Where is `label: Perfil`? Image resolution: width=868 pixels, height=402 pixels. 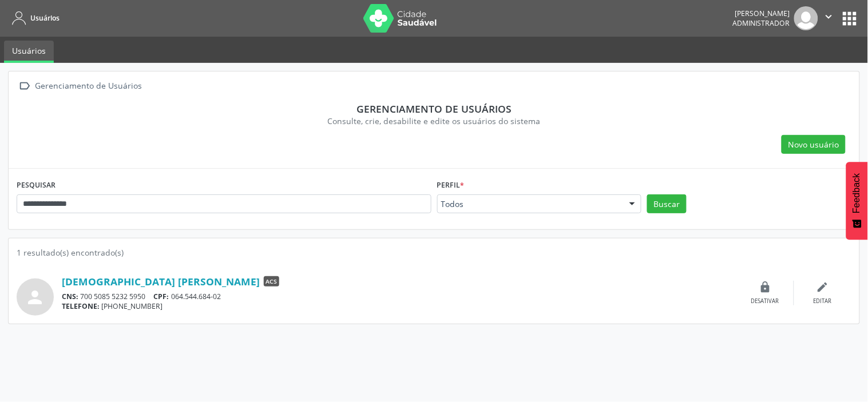
label: Perfil is located at coordinates (451, 185).